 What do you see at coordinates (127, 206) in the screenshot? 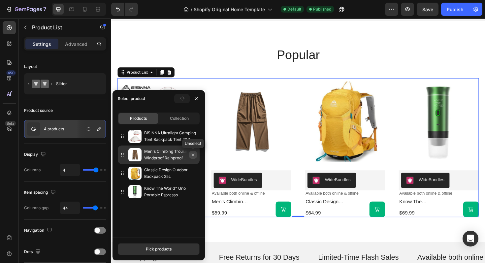
I see `div: $59.99` at bounding box center [127, 206].